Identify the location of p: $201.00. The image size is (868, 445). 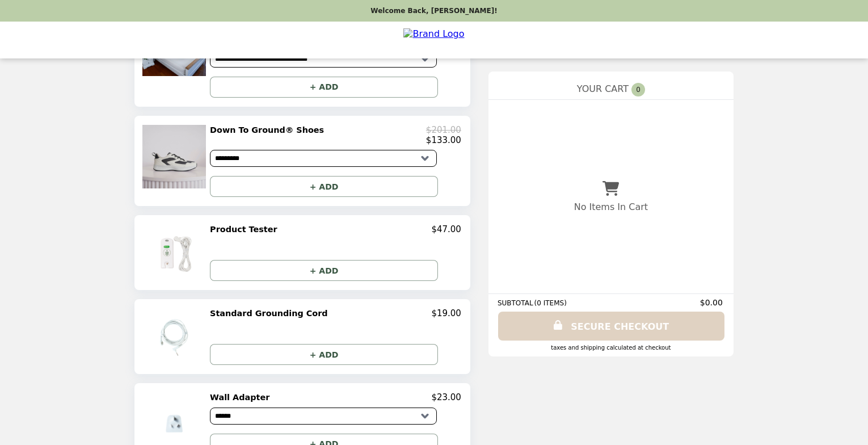
(443, 130).